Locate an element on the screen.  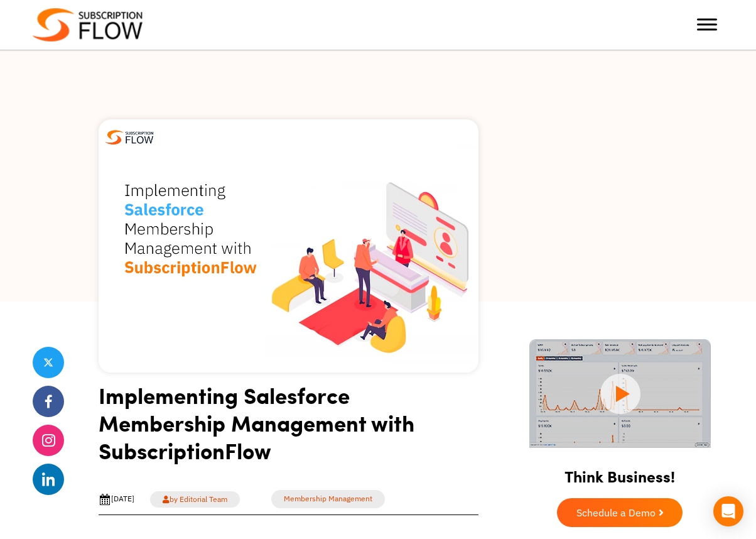
img: intro video is located at coordinates (620, 393).